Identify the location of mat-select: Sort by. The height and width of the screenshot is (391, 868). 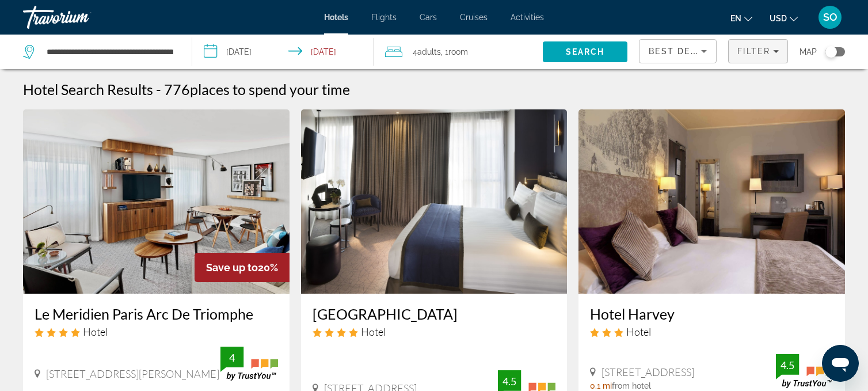
(678, 51).